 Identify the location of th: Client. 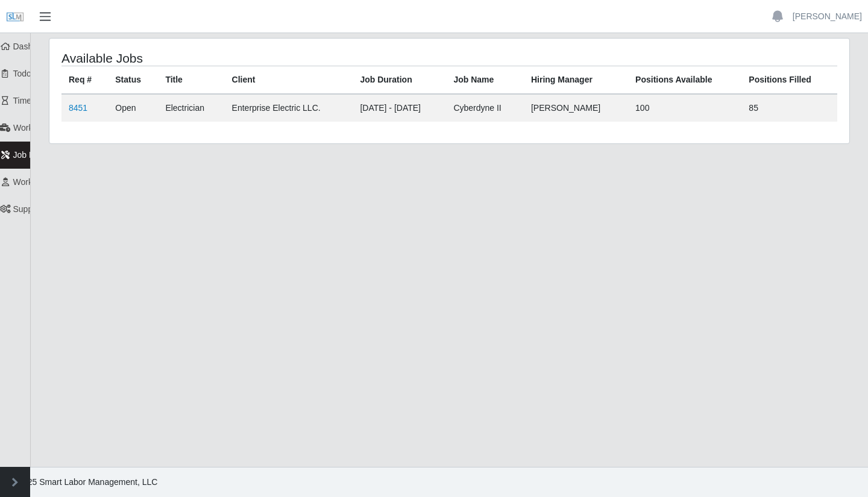
(288, 81).